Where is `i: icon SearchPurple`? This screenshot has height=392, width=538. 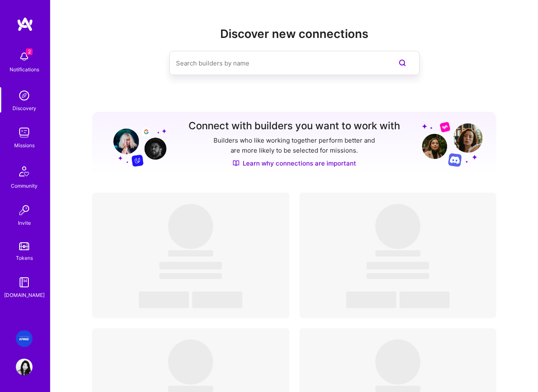
i: icon SearchPurple is located at coordinates (403, 63).